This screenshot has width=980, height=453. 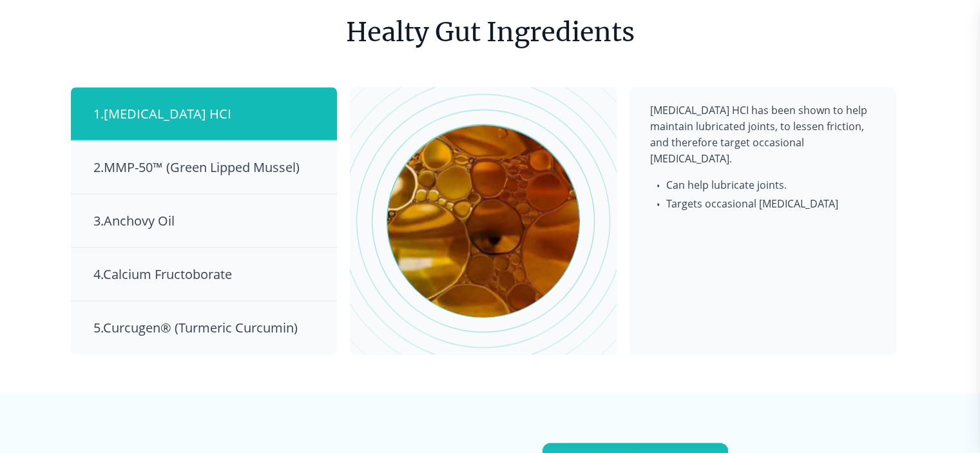 I want to click on span: 4 . Calcium Fructoborate, so click(x=163, y=273).